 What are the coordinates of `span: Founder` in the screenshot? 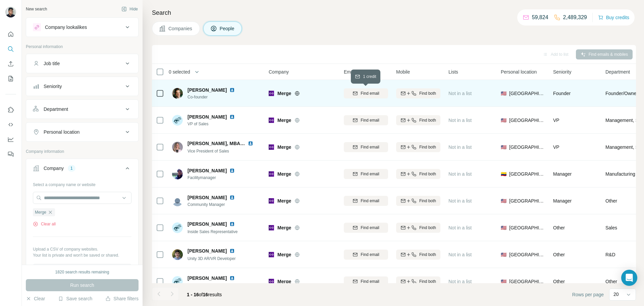 It's located at (562, 93).